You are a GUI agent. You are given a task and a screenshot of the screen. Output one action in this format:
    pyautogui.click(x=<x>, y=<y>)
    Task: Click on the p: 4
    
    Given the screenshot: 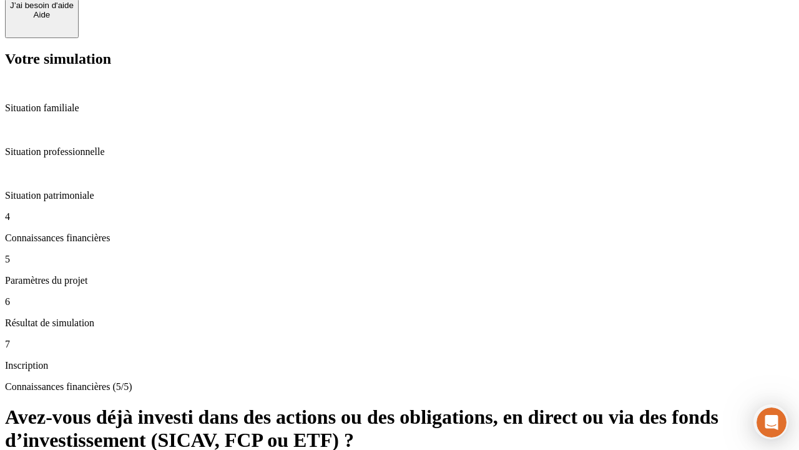 What is the action you would take?
    pyautogui.click(x=400, y=217)
    